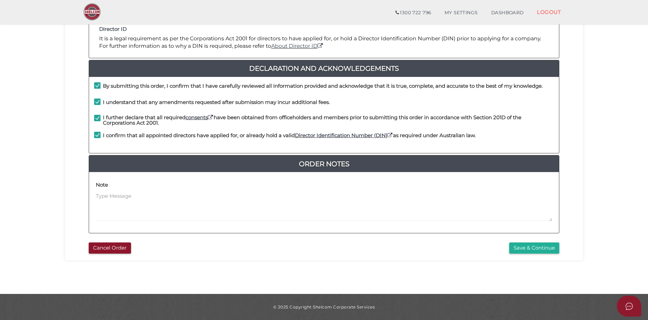 The image size is (648, 320). Describe the element at coordinates (289, 135) in the screenshot. I see `h4: I confirm that all appointed directors have applied for, or already hold a valid as required unde...` at that location.